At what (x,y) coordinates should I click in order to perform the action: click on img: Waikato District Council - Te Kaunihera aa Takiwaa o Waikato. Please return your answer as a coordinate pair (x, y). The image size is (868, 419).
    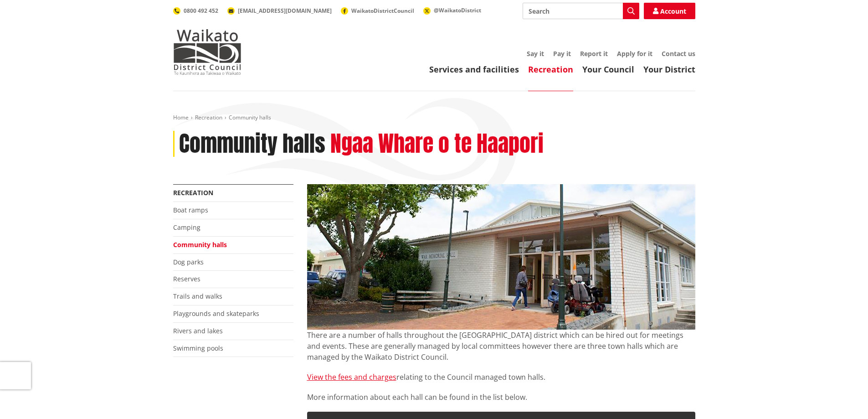
    Looking at the image, I should click on (207, 52).